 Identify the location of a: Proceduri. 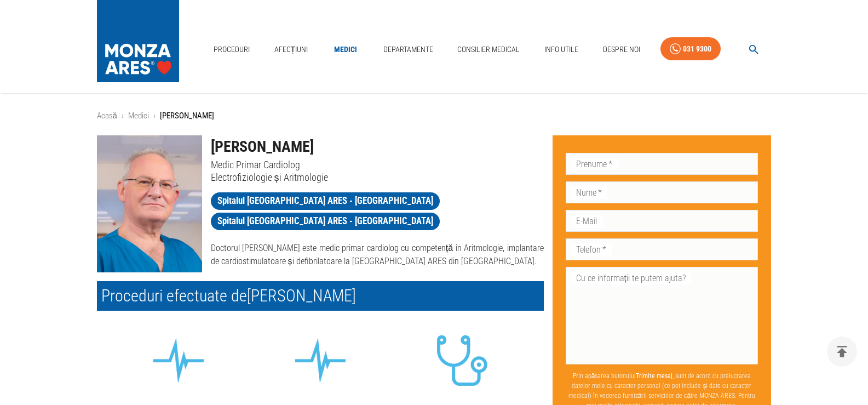
(232, 49).